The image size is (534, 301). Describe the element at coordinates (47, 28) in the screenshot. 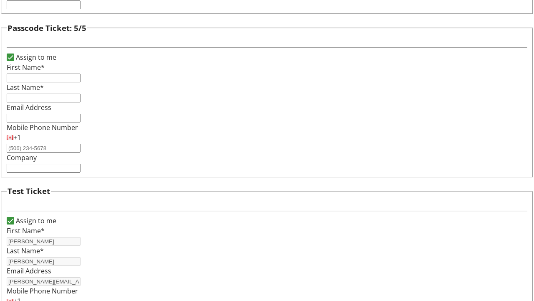

I see `h3: Passcode Ticket: 5/5` at that location.